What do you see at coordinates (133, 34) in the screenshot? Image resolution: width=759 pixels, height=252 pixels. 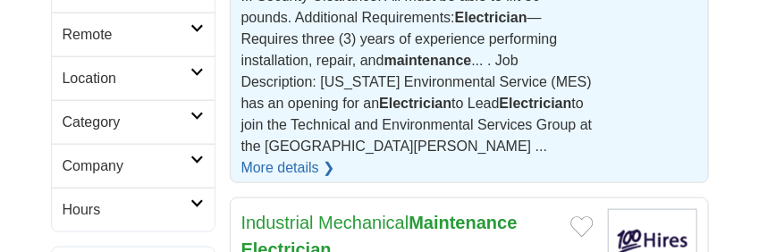 I see `a: Remote` at bounding box center [133, 34].